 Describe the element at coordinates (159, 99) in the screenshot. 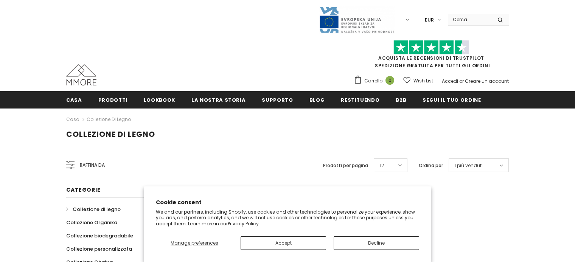

I see `a: Lookbook` at that location.